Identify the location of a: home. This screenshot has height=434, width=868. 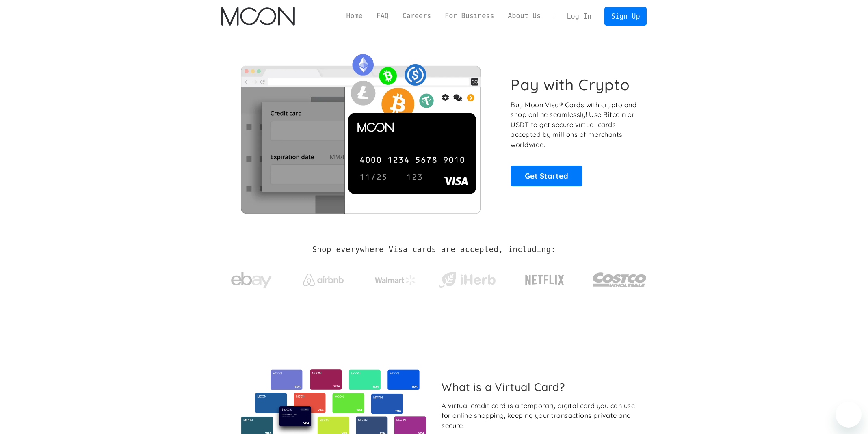
(257, 16).